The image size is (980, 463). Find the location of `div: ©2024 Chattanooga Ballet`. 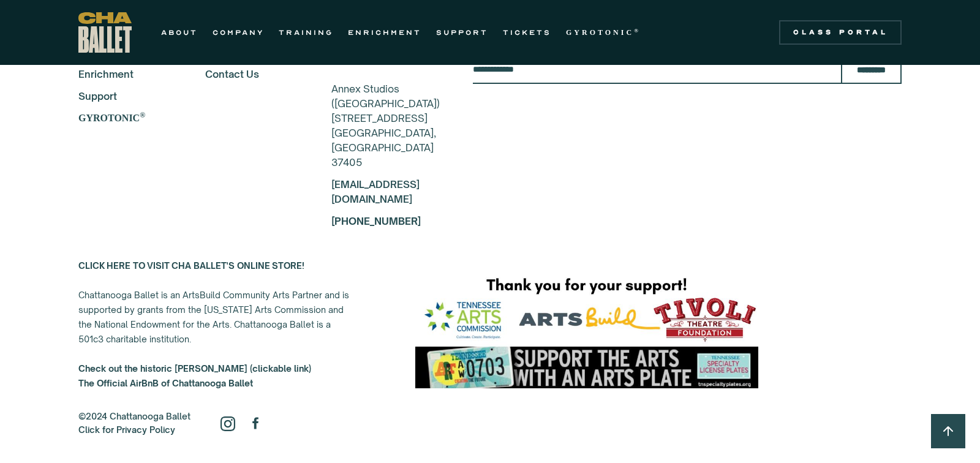

div: ©2024 Chattanooga Ballet is located at coordinates (134, 423).